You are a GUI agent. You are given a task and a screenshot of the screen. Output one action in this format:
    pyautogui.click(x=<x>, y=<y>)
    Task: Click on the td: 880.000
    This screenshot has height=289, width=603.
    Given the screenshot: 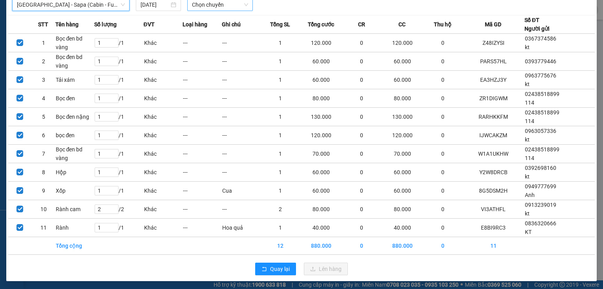 What is the action you would take?
    pyautogui.click(x=321, y=245)
    